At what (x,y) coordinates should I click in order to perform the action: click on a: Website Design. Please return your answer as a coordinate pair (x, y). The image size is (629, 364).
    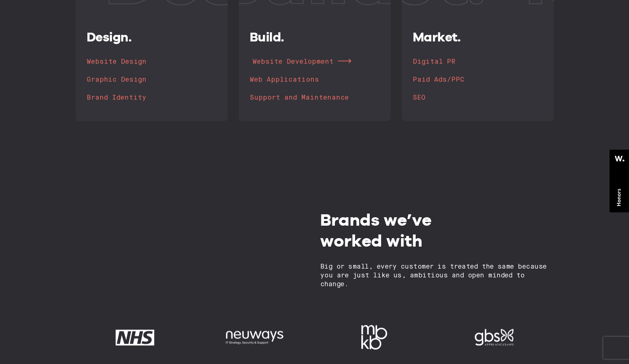
    Looking at the image, I should click on (152, 62).